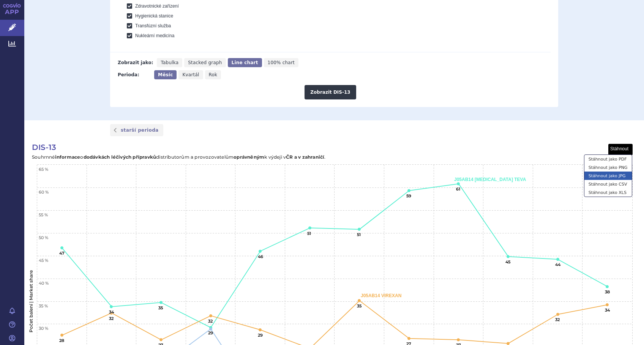  What do you see at coordinates (310, 228) in the screenshot?
I see `path: leden 2025, 51.10. J05AB14 VALGANCICLOVIR TEVA.` at bounding box center [310, 228].